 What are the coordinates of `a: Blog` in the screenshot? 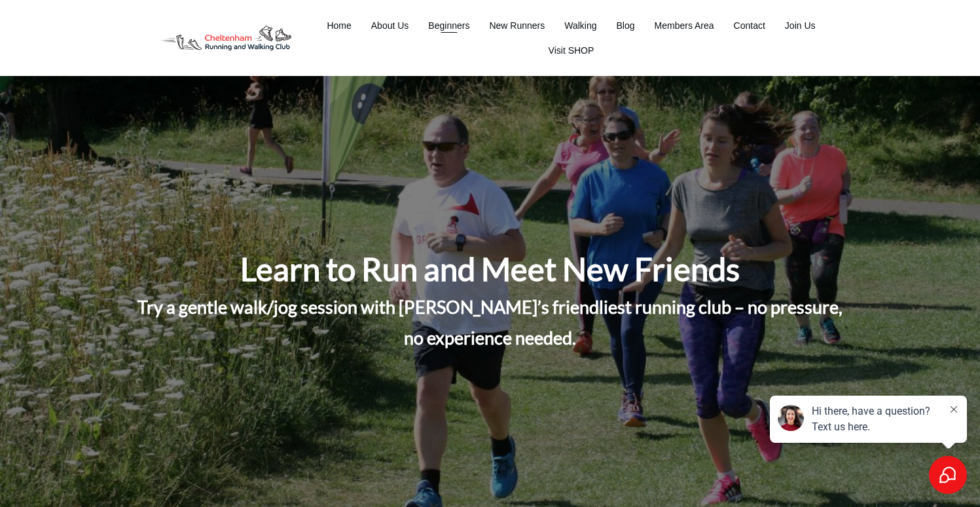 It's located at (626, 25).